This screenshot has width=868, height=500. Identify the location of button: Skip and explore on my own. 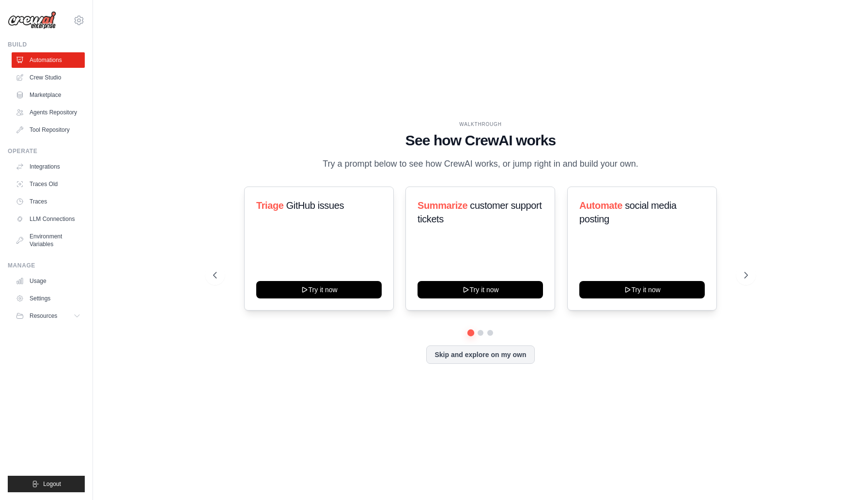
(480, 354).